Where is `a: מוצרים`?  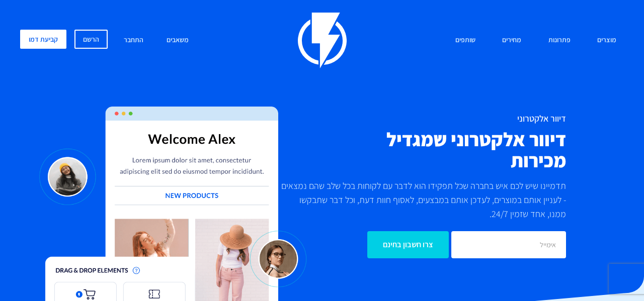 a: מוצרים is located at coordinates (607, 40).